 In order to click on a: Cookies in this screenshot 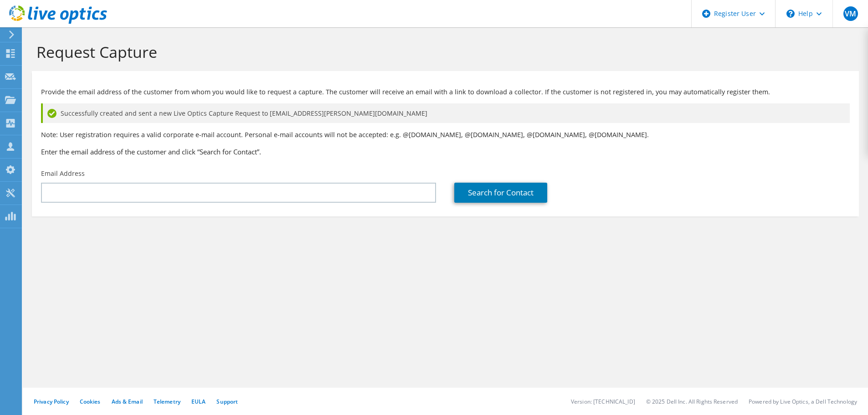, I will do `click(90, 401)`.